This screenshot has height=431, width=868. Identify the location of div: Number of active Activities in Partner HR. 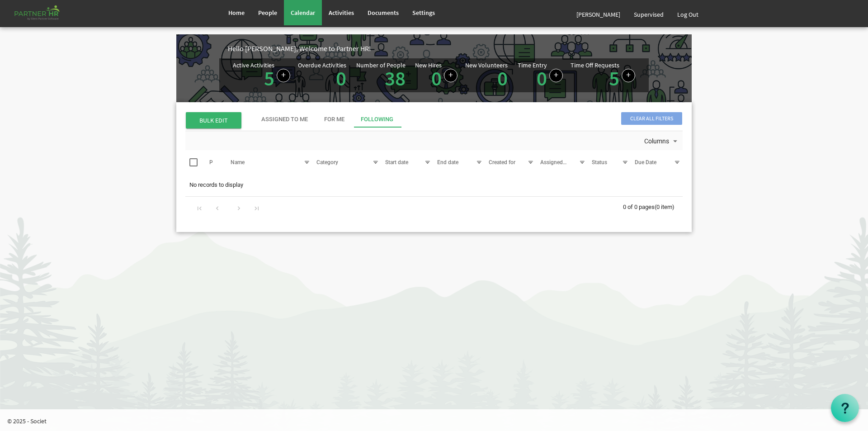
(261, 75).